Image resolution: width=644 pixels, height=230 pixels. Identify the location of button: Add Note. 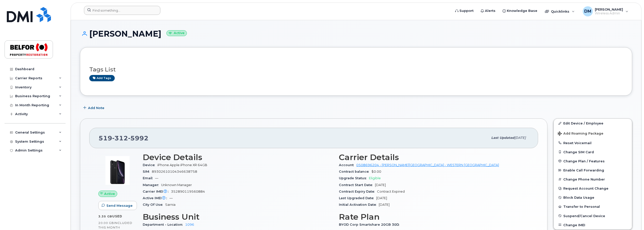
(94, 107).